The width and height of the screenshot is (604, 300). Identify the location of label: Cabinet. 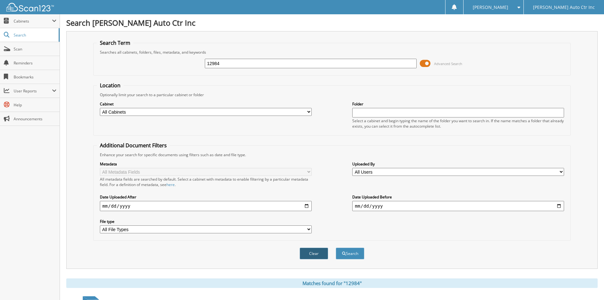
(206, 104).